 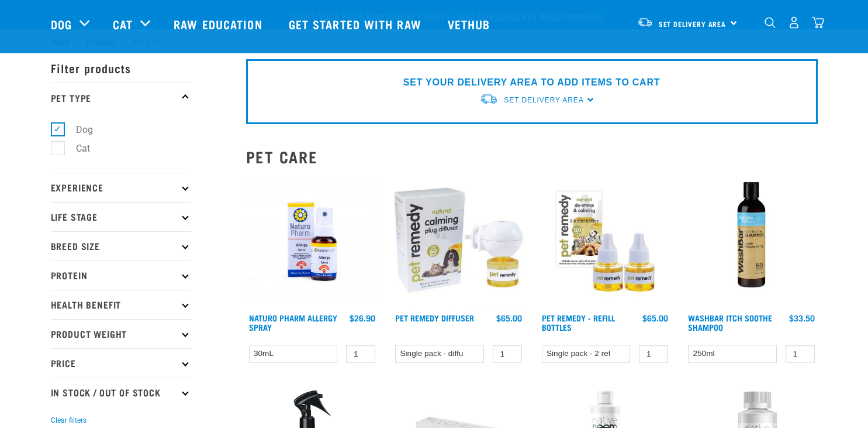 I want to click on a: Pet Remedy - Refill Bottles, so click(x=578, y=322).